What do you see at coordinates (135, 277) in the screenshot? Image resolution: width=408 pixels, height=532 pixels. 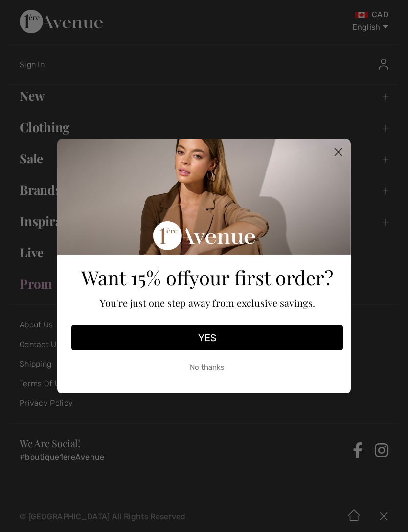 I see `span: Want 15% off` at bounding box center [135, 277].